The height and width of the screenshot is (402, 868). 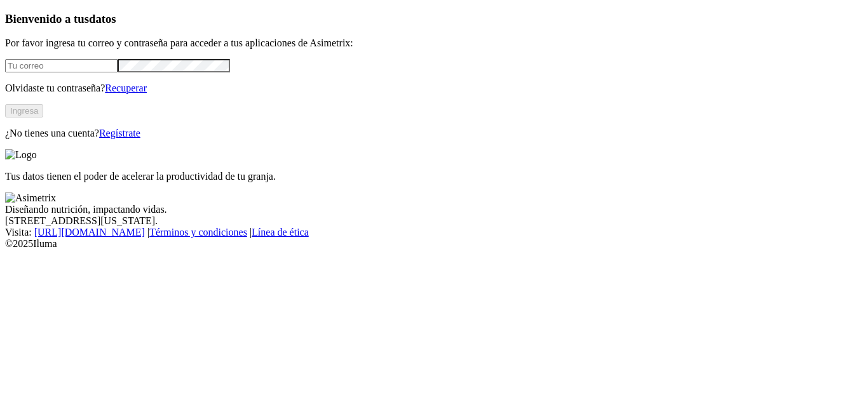 I want to click on a: Términos y condiciones, so click(x=198, y=232).